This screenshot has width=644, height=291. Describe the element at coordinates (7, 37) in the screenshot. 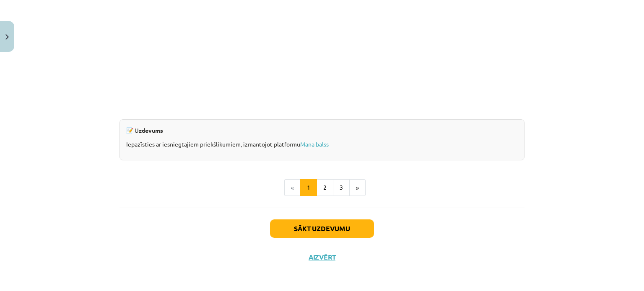

I see `img: icon-close-lesson-0947bae3869378f0d4975bcd49f059093ad1ed9edebbc8119c70593378902aed.svg` at that location.